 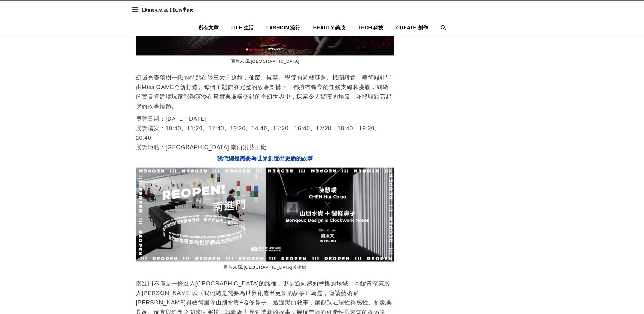 What do you see at coordinates (209, 28) in the screenshot?
I see `a: 所有文章` at bounding box center [209, 28].